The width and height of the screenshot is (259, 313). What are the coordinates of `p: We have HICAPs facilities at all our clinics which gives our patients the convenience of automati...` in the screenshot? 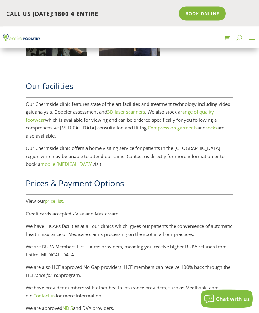 It's located at (129, 233).